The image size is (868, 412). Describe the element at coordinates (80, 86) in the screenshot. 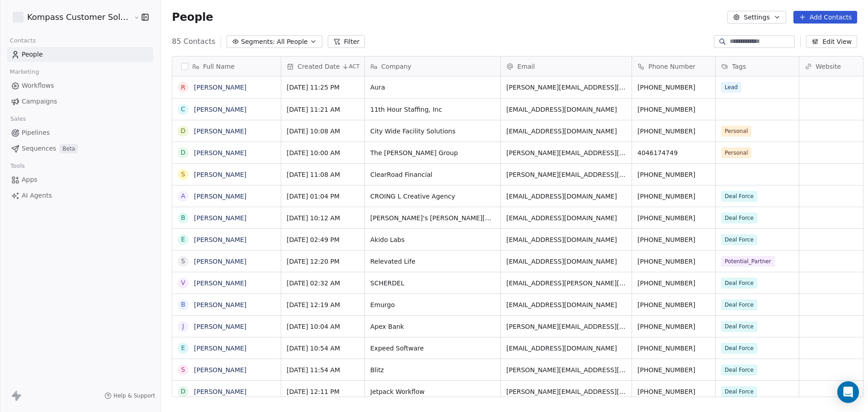

I see `a: Workflows` at that location.